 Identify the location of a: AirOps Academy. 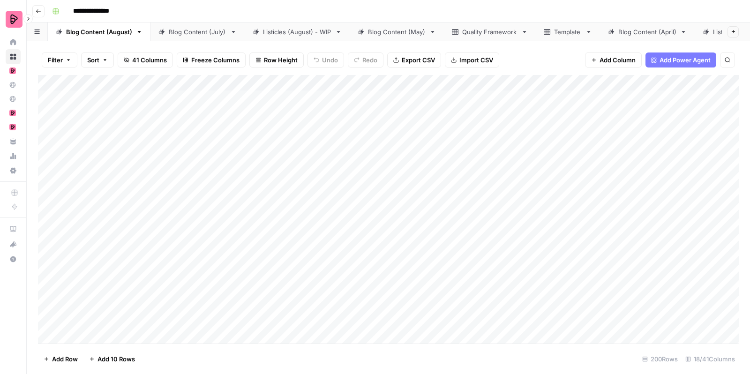
(13, 229).